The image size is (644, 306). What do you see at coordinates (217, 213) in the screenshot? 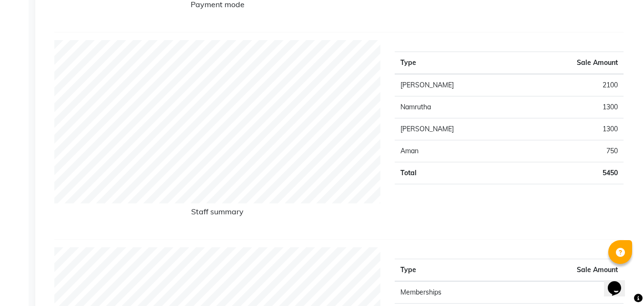
I see `h6: Staff summary` at bounding box center [217, 213].